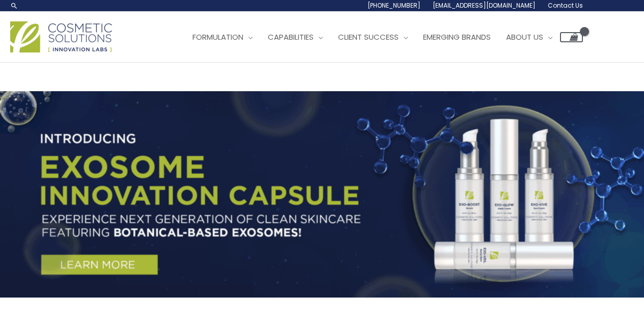  What do you see at coordinates (529, 37) in the screenshot?
I see `a: About Us` at bounding box center [529, 37].